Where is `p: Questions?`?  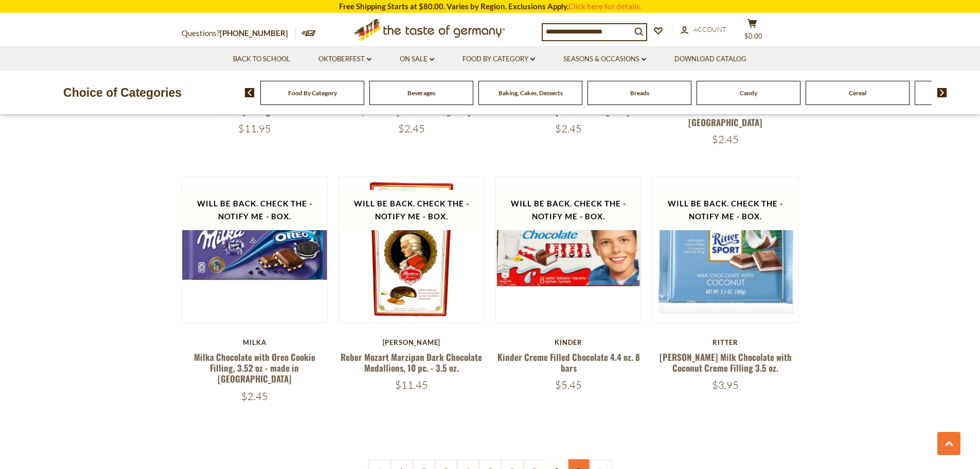
p: Questions? is located at coordinates (239, 33).